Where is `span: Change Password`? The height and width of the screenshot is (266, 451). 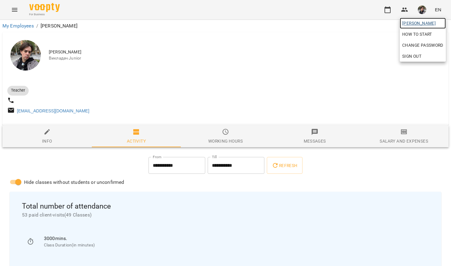
span: Change Password is located at coordinates (423, 45).